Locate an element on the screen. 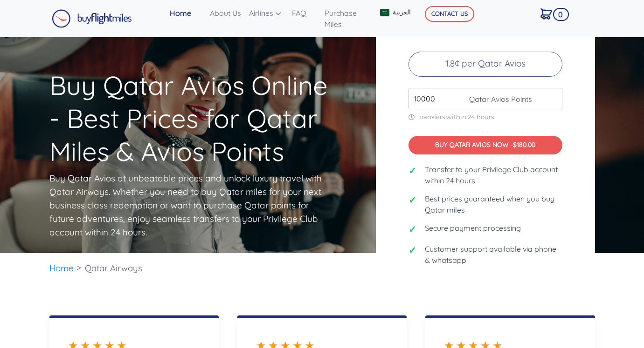  span: Secure payment processing is located at coordinates (473, 228).